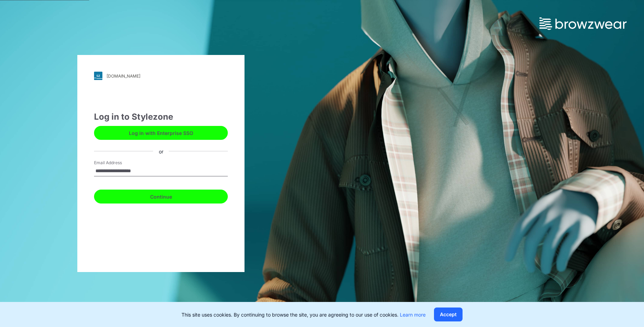 This screenshot has width=644, height=327. What do you see at coordinates (161, 133) in the screenshot?
I see `button: Log in with Enterprise SSO` at bounding box center [161, 133].